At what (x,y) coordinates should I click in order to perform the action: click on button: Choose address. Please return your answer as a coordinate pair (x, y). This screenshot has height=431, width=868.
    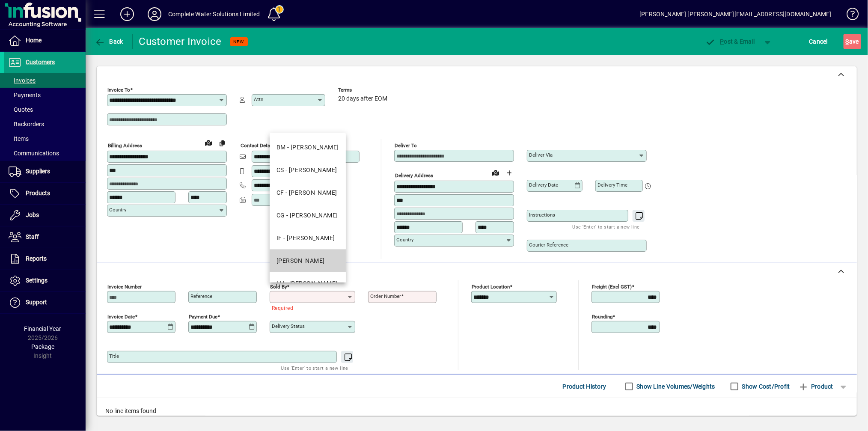
    Looking at the image, I should click on (509, 173).